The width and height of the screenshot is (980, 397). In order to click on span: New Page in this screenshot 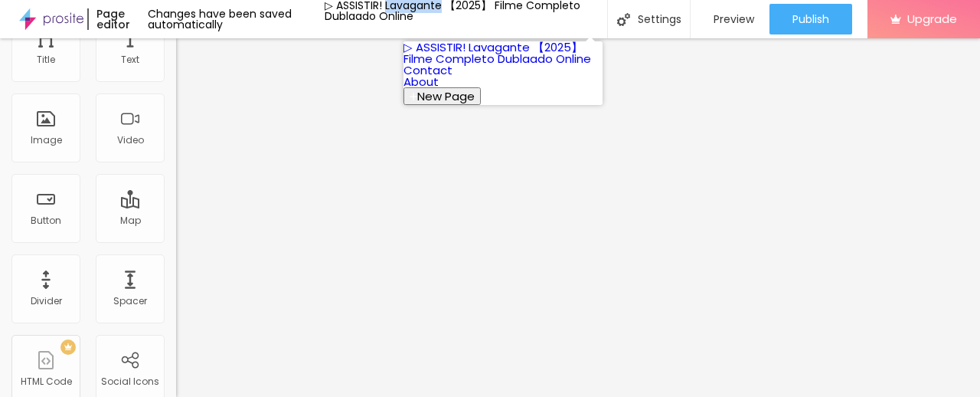, I will do `click(446, 95)`.